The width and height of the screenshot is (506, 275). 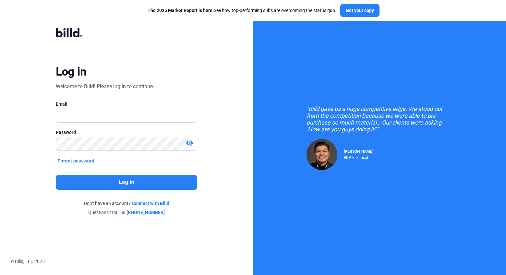 I want to click on button: Forgot password, so click(x=76, y=161).